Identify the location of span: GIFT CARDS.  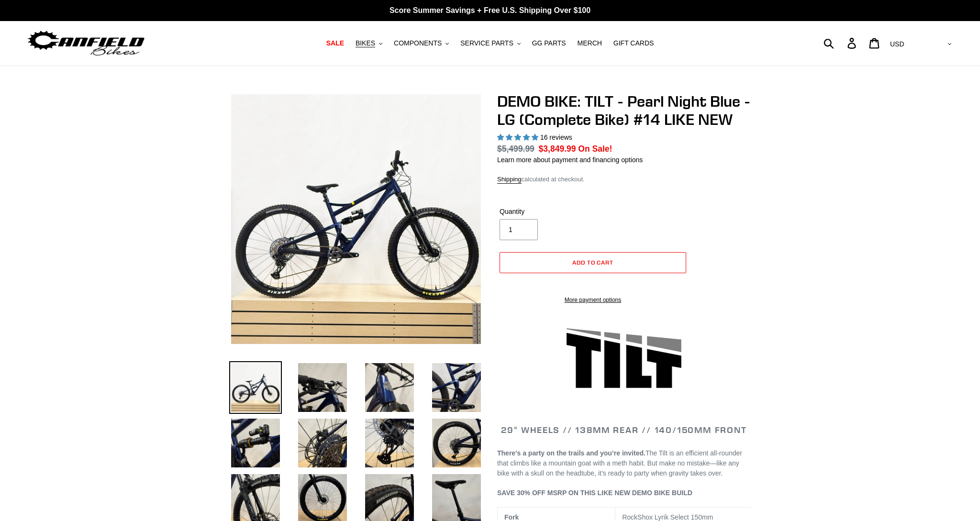
(634, 43).